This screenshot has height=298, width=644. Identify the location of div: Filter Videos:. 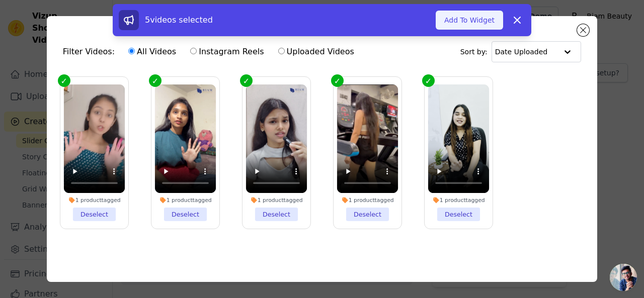
(211, 52).